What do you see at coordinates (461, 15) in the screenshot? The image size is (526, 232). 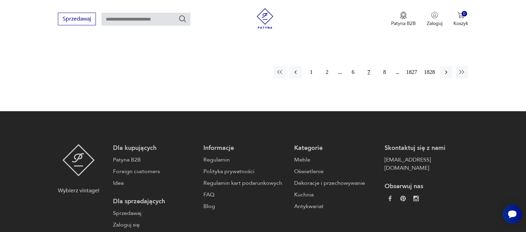 I see `img: Ikona koszyka` at bounding box center [461, 15].